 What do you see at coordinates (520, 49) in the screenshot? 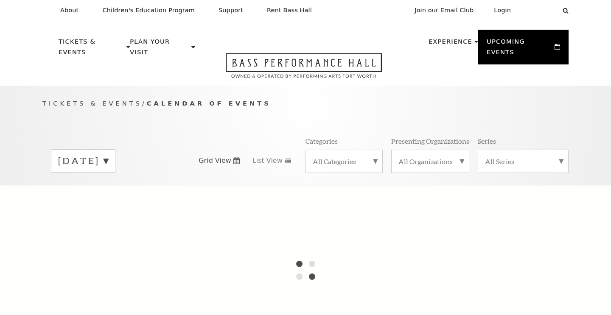
I see `p: Upcoming Events` at bounding box center [520, 49].